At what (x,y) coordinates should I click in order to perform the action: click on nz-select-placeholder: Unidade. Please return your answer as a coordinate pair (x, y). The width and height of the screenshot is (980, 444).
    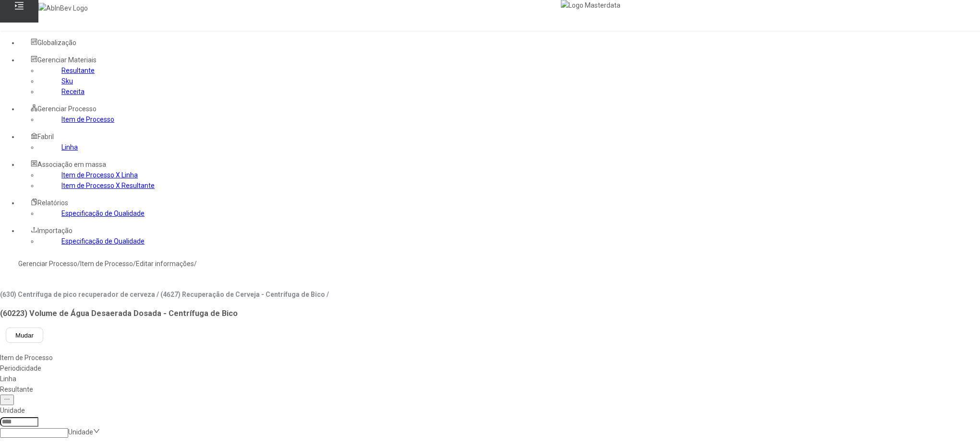
    Looking at the image, I should click on (80, 432).